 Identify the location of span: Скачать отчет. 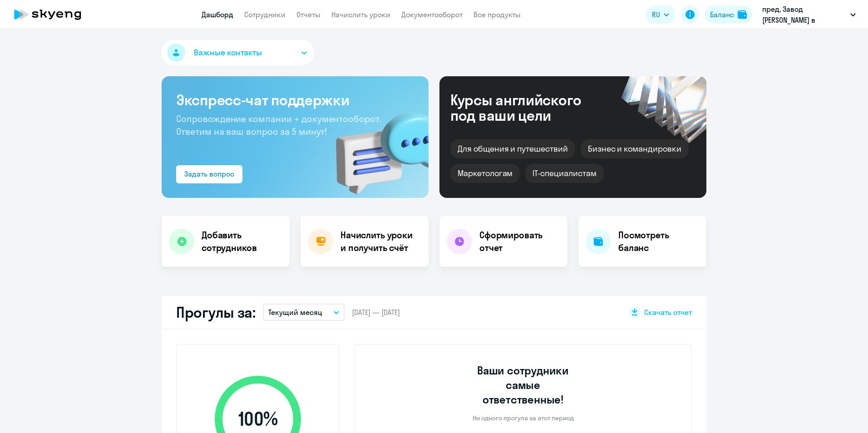
(668, 313).